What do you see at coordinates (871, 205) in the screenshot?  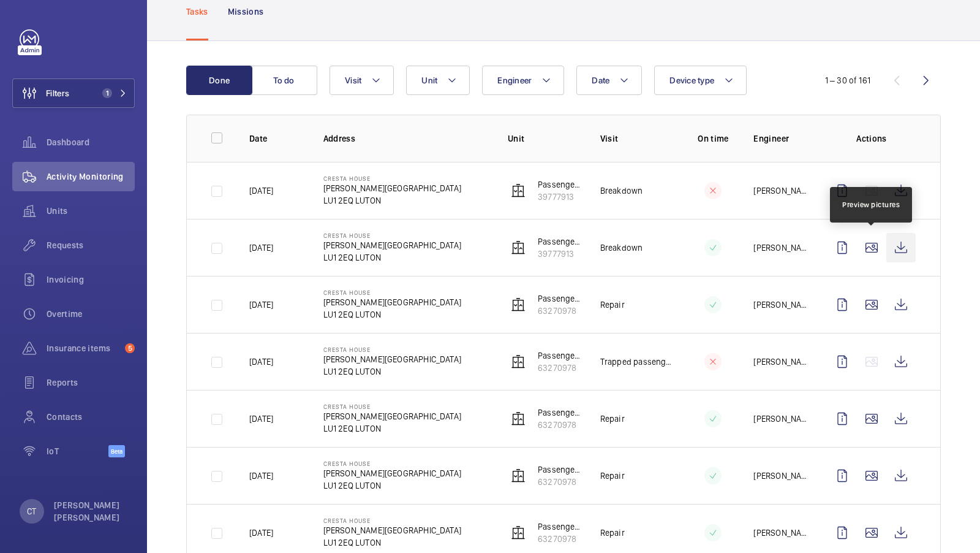 I see `div: Preview pictures` at bounding box center [871, 205].